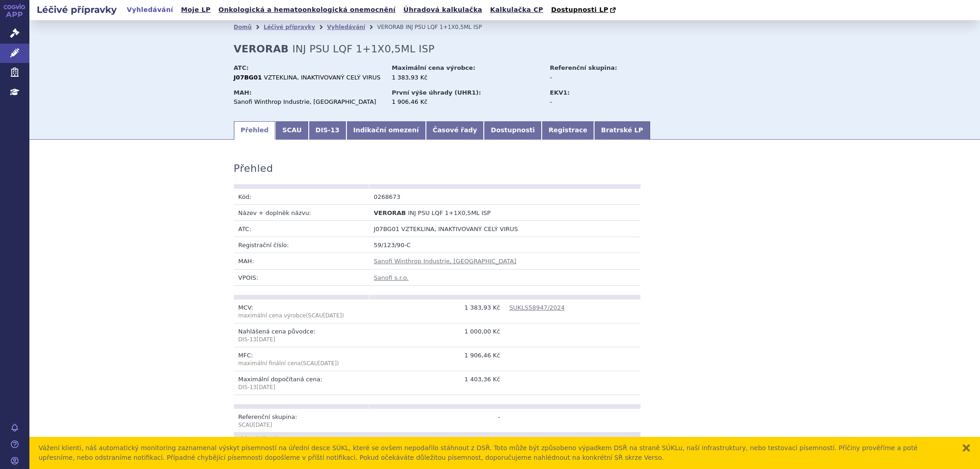 The height and width of the screenshot is (469, 980). I want to click on button: zavřít, so click(966, 448).